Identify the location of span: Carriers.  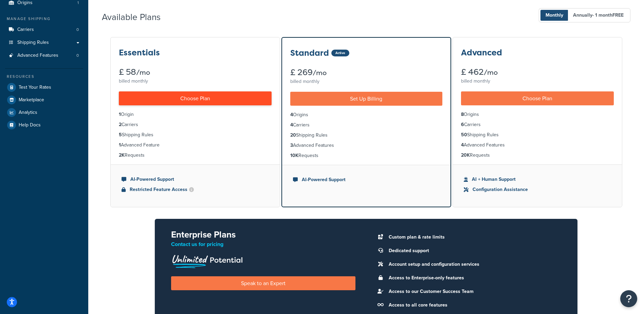
(26, 30).